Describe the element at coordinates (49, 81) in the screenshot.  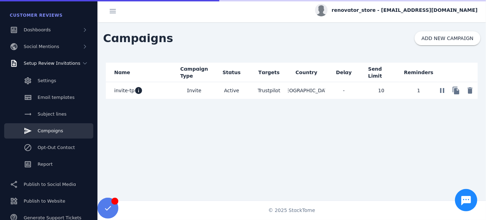
I see `a: Settings` at that location.